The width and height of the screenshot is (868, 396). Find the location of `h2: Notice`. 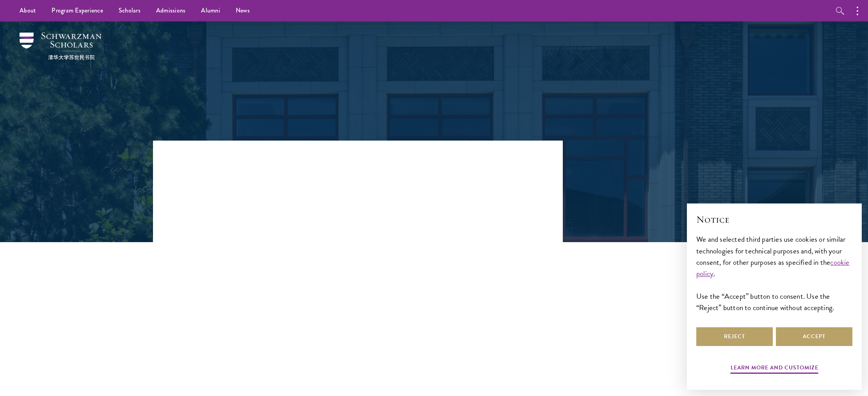

h2: Notice is located at coordinates (774, 219).